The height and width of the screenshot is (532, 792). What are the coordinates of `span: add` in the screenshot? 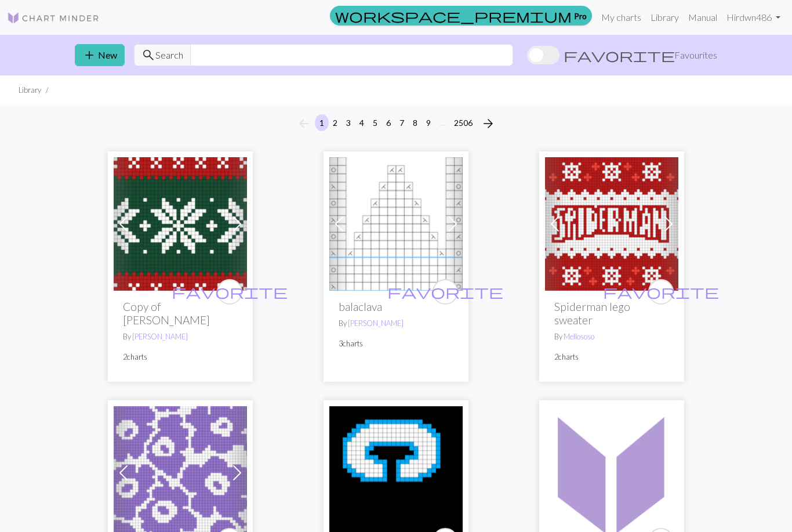 It's located at (89, 55).